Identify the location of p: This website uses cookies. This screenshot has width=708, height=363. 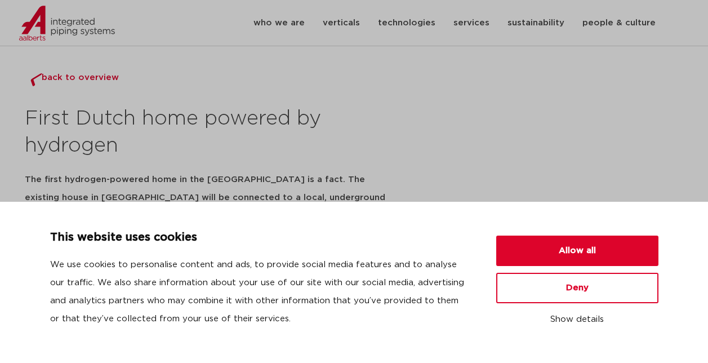
(260, 238).